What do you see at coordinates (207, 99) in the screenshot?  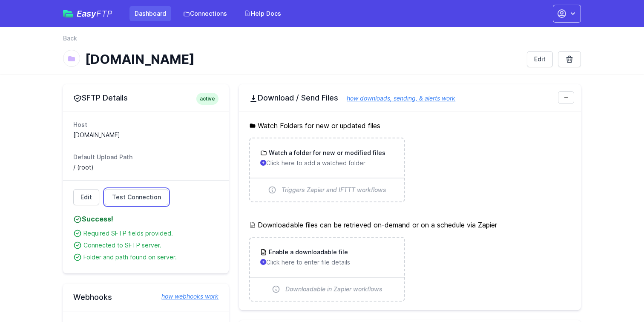 I see `span: active` at bounding box center [207, 99].